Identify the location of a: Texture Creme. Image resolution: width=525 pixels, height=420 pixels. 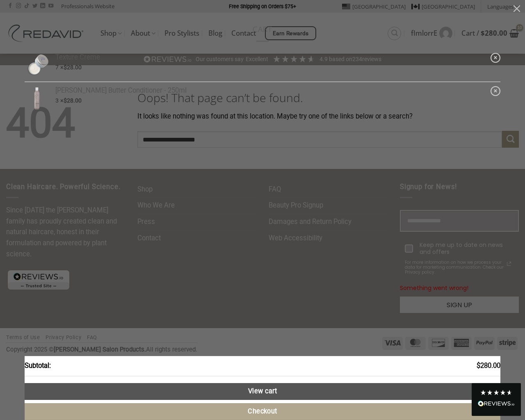
(271, 57).